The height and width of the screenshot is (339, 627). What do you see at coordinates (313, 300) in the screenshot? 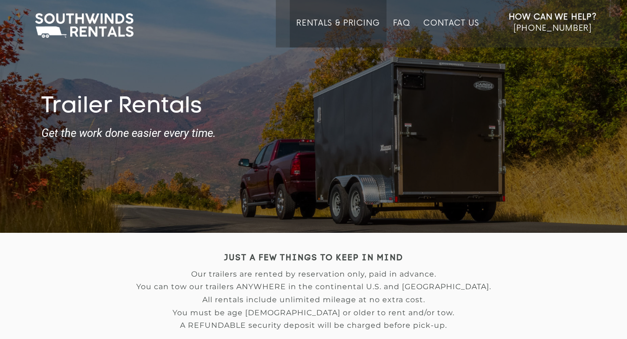
I see `p: All rentals include unlimited mileage at no extra cost.` at bounding box center [313, 300].